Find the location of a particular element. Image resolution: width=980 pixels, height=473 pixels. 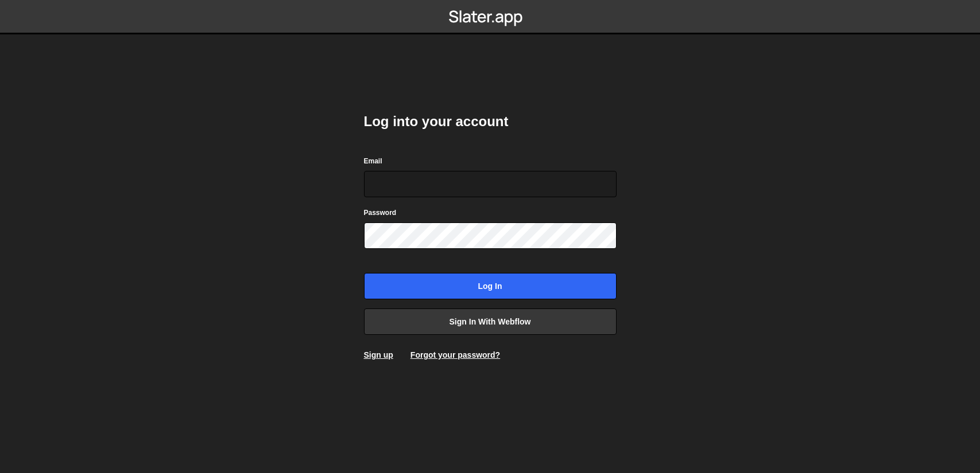

label: Email is located at coordinates (373, 161).